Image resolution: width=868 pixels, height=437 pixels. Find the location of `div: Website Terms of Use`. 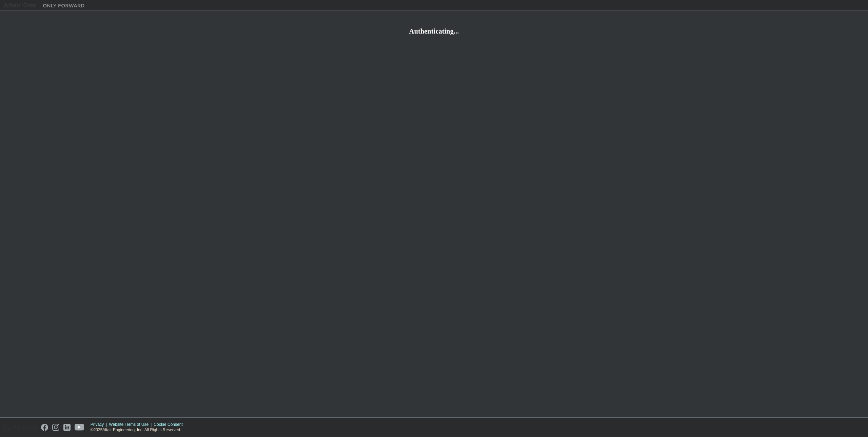

div: Website Terms of Use is located at coordinates (131, 424).